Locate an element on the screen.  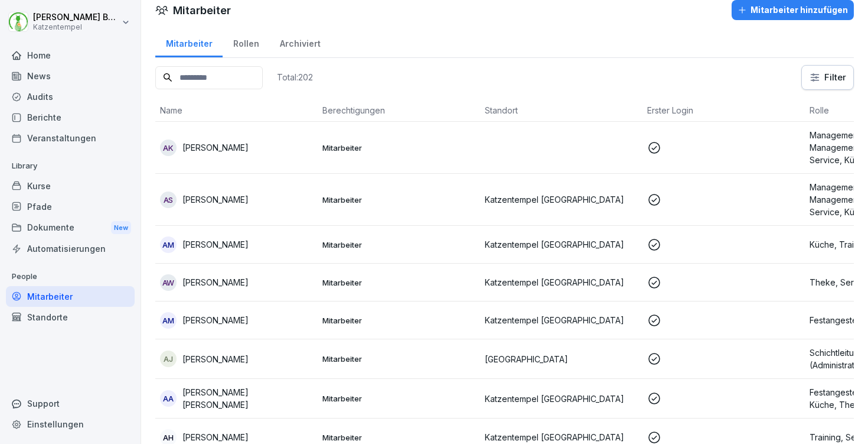
a: DokumenteNew is located at coordinates (70, 227).